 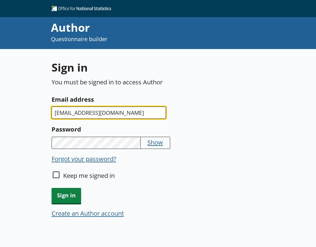 I want to click on div: Author, so click(x=163, y=28).